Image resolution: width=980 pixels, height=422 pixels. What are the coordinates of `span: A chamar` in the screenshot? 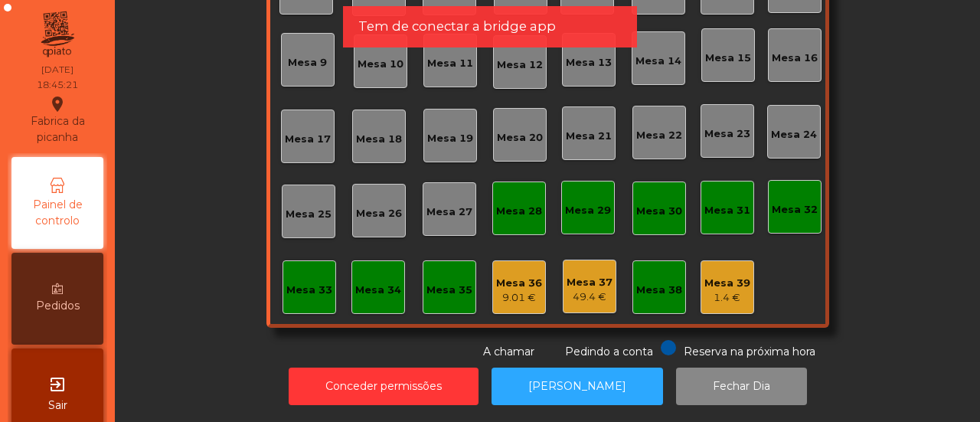 It's located at (509, 351).